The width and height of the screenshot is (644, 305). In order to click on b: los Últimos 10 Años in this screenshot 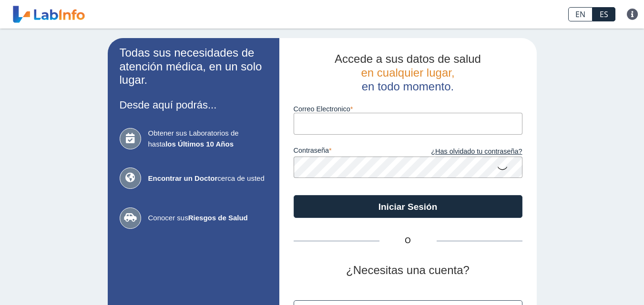, I will do `click(199, 144)`.